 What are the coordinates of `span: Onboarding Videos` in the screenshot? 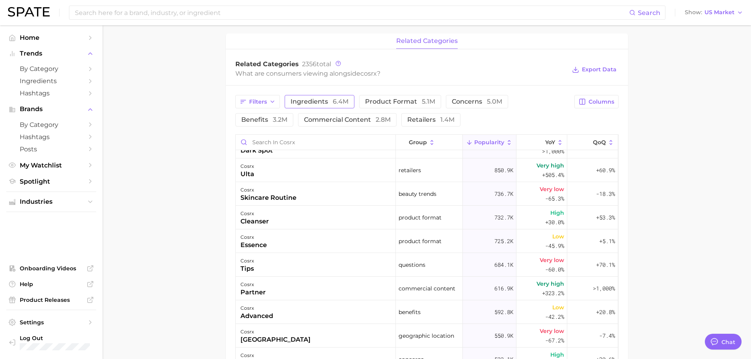 It's located at (51, 268).